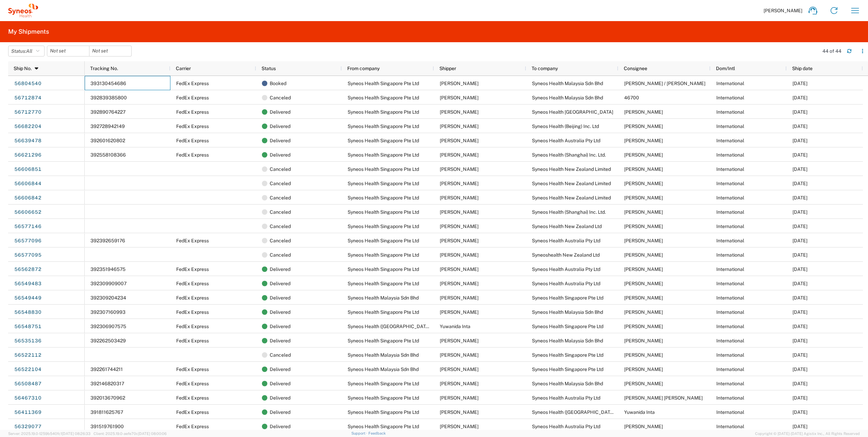 The image size is (868, 437). What do you see at coordinates (643, 126) in the screenshot?
I see `span: Sunny Wang` at bounding box center [643, 126].